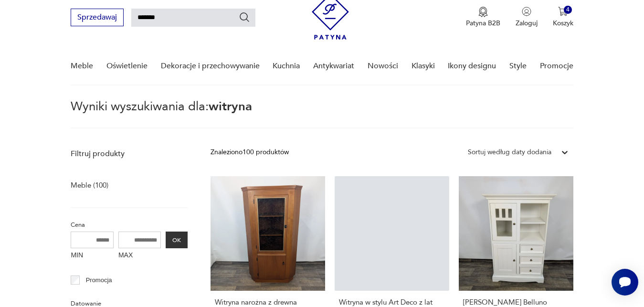  I want to click on button: OK, so click(176, 239).